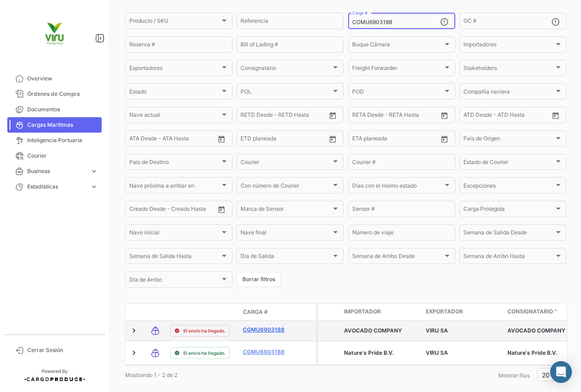 The image size is (581, 392). I want to click on span: Exportadores, so click(175, 70).